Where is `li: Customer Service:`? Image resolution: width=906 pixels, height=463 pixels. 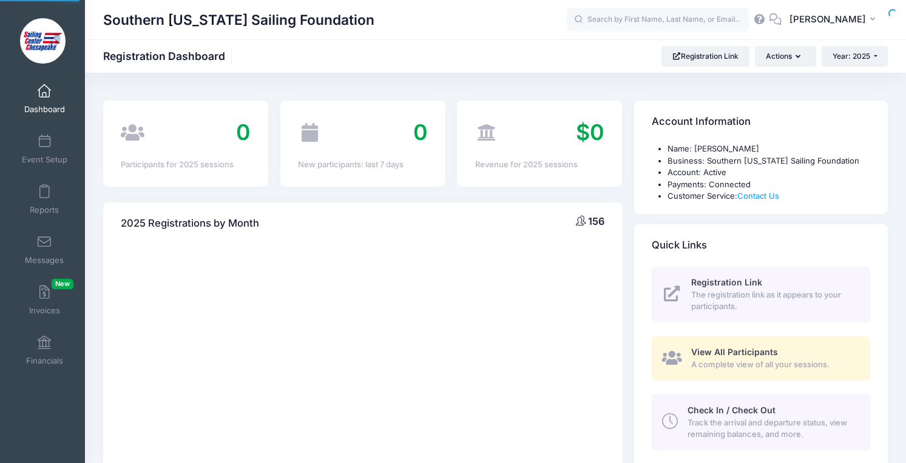 li: Customer Service: is located at coordinates (769, 197).